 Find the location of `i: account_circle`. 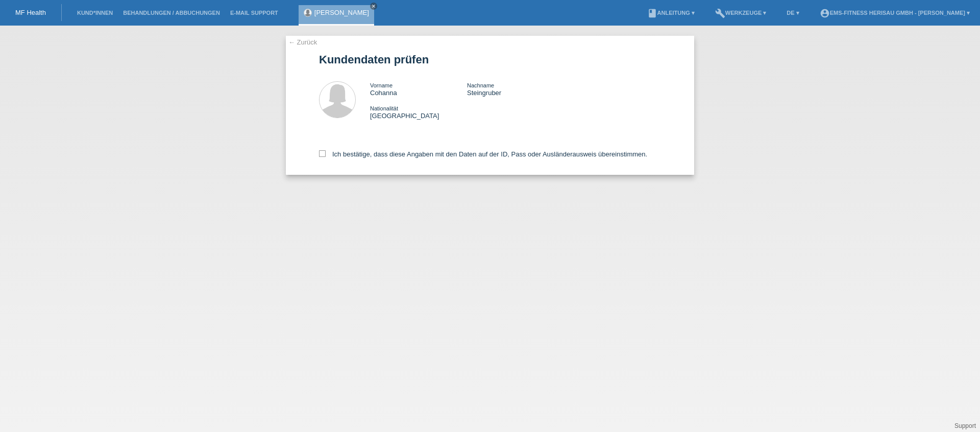

i: account_circle is located at coordinates (825, 13).